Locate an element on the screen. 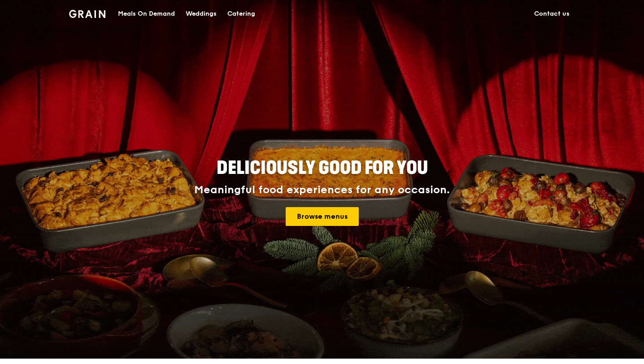 Image resolution: width=644 pixels, height=364 pixels. div: Catering is located at coordinates (241, 14).